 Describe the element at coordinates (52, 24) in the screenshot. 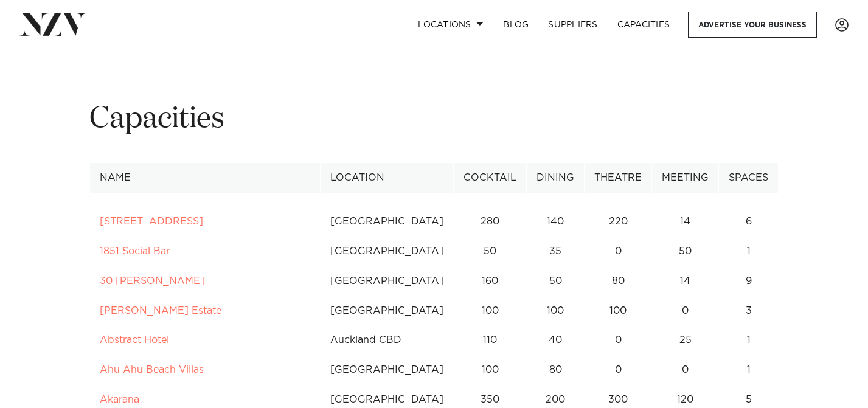

I see `img: nzv-logo.png` at that location.